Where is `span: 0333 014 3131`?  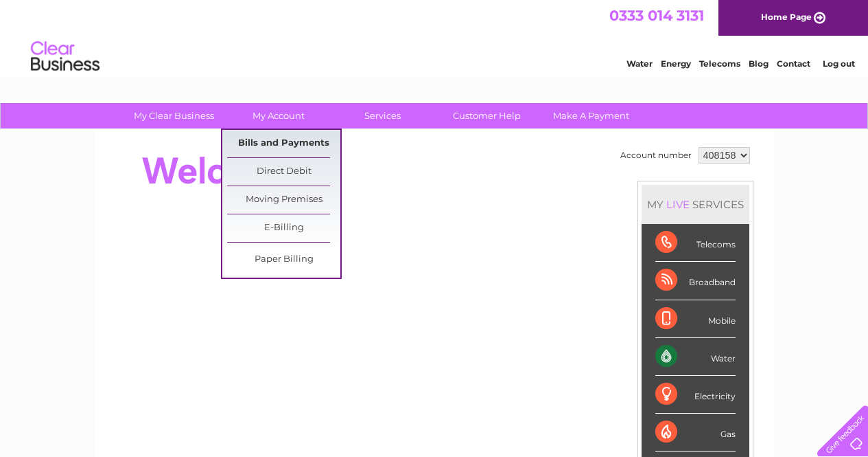
span: 0333 014 3131 is located at coordinates (657, 15).